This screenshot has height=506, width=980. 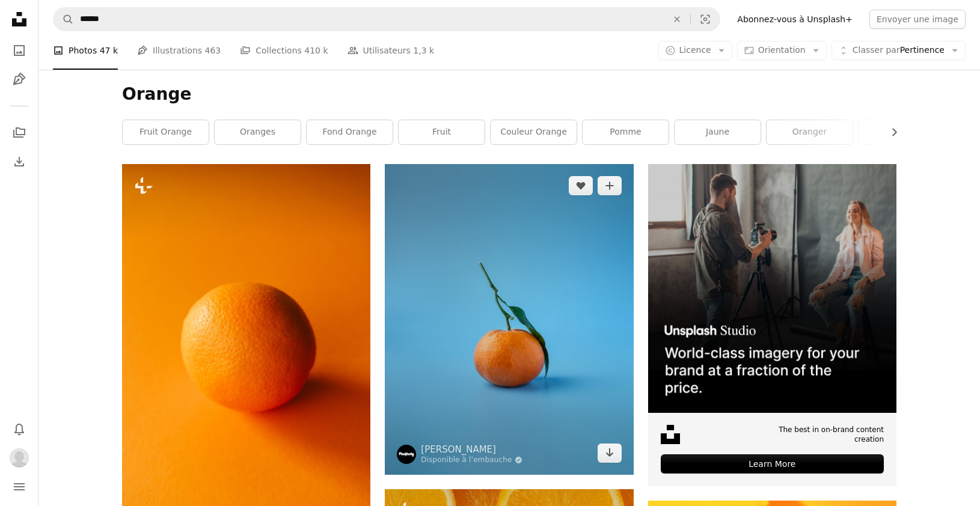 I want to click on a: bleu, so click(x=901, y=132).